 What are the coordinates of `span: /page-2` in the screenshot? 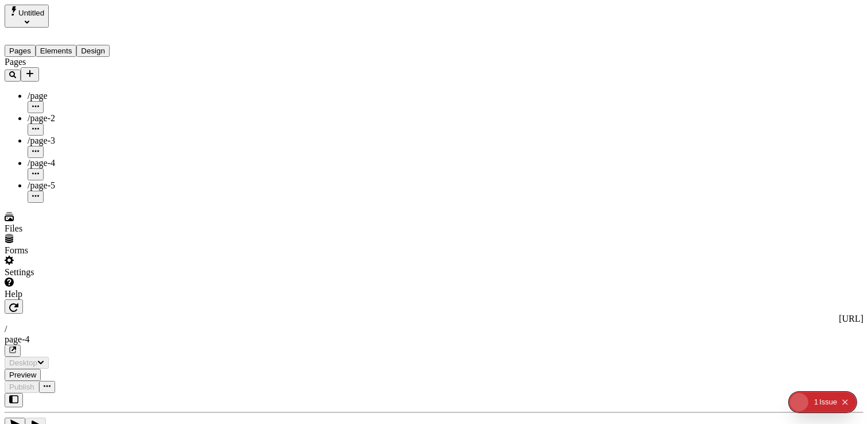 It's located at (41, 118).